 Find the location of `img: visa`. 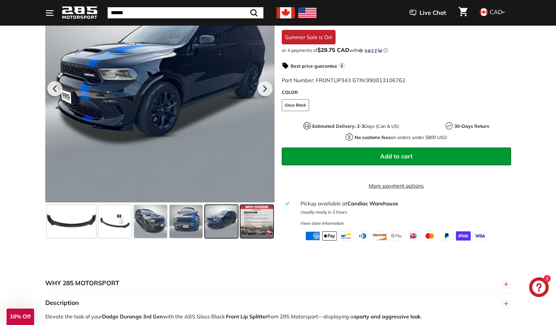

img: visa is located at coordinates (480, 236).